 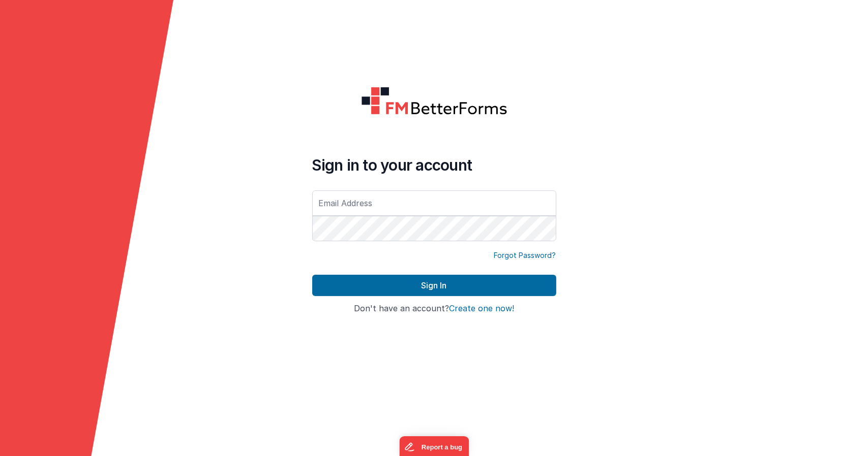 What do you see at coordinates (482, 309) in the screenshot?
I see `button: Create one now!` at bounding box center [482, 309].